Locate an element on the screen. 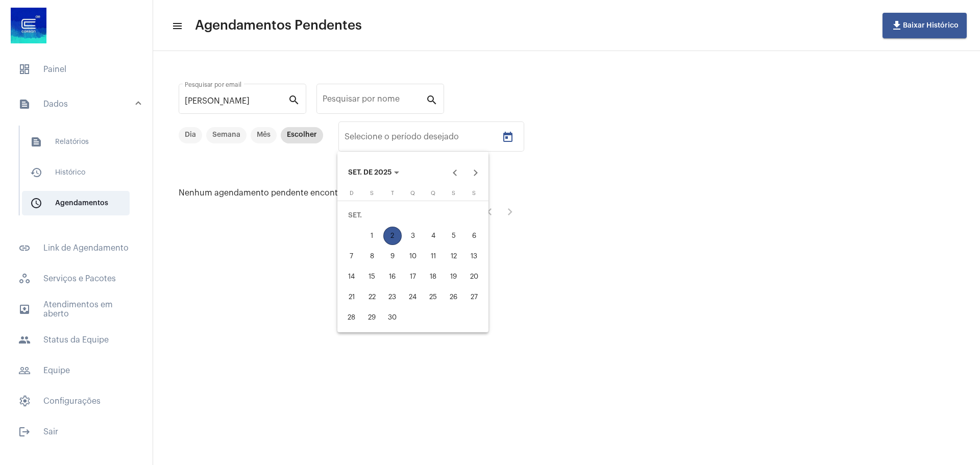 This screenshot has width=980, height=465. div: 14 is located at coordinates (352, 276).